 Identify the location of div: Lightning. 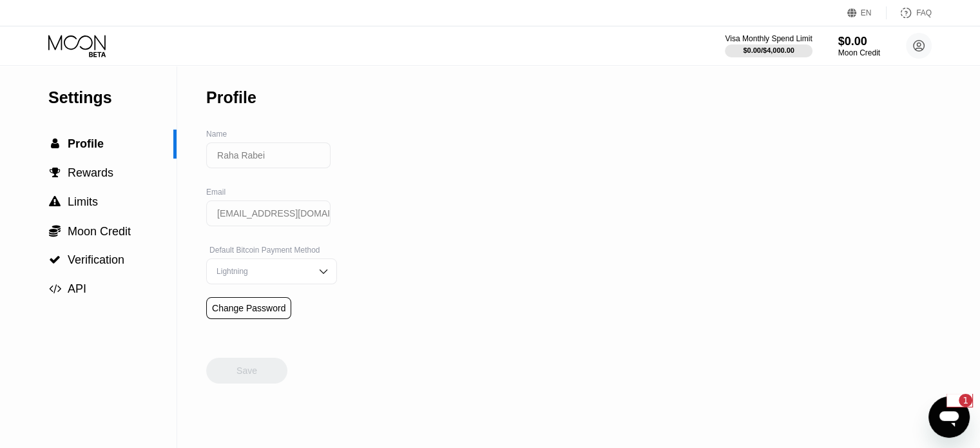
(262, 271).